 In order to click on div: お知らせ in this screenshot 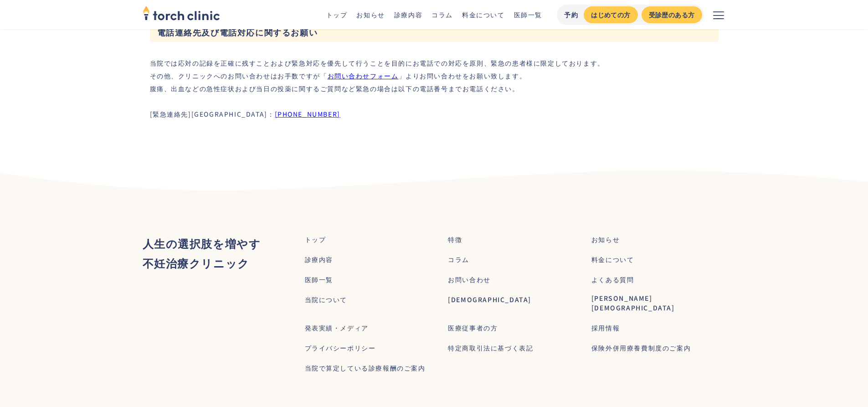, I will do `click(605, 239)`.